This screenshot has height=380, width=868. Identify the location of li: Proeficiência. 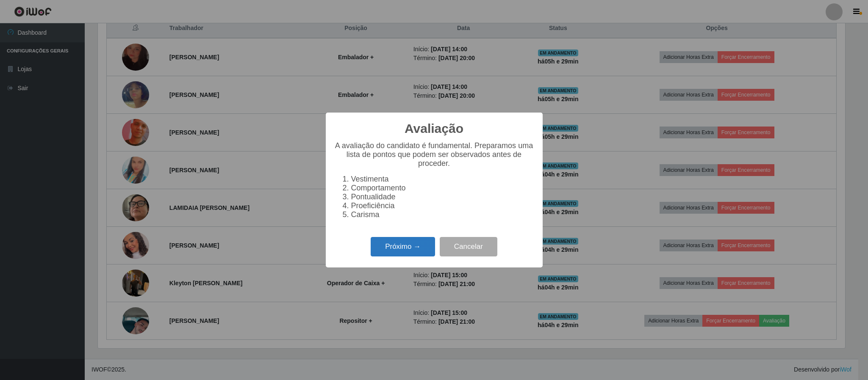
(443, 206).